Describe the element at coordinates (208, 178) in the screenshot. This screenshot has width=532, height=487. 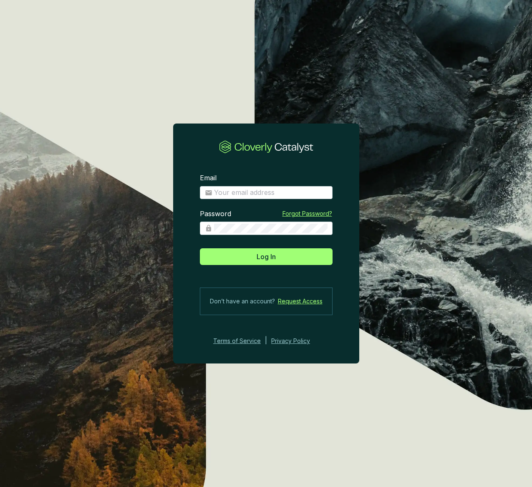
I see `label: Email` at that location.